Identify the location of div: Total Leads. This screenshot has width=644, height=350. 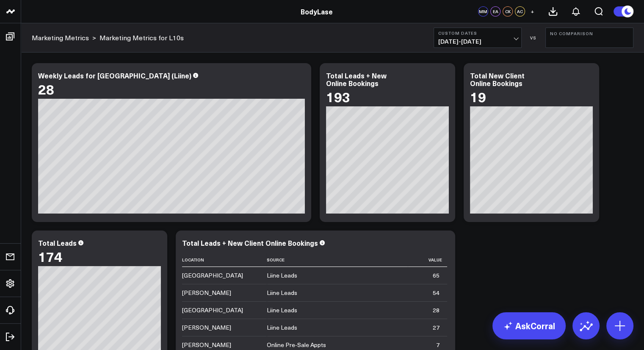
(57, 243).